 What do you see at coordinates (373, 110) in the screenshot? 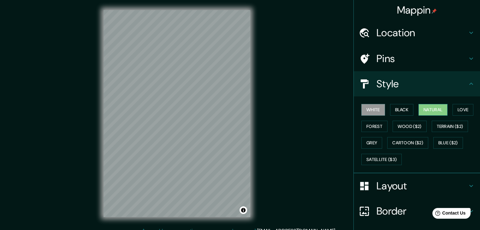
I see `button: White` at bounding box center [373, 110].